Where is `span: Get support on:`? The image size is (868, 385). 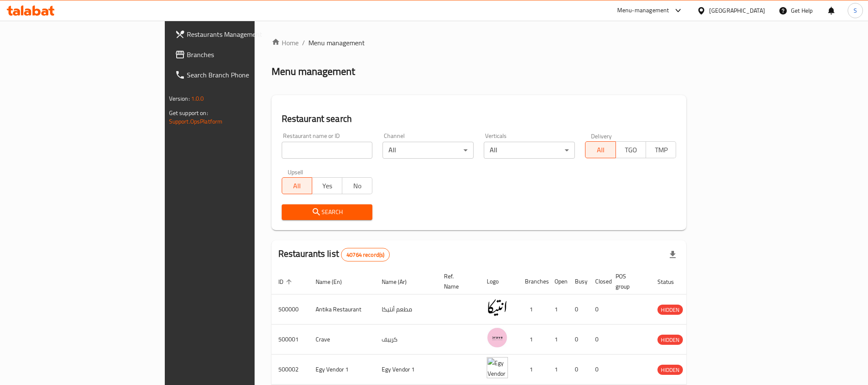
span: Get support on: is located at coordinates (188, 113).